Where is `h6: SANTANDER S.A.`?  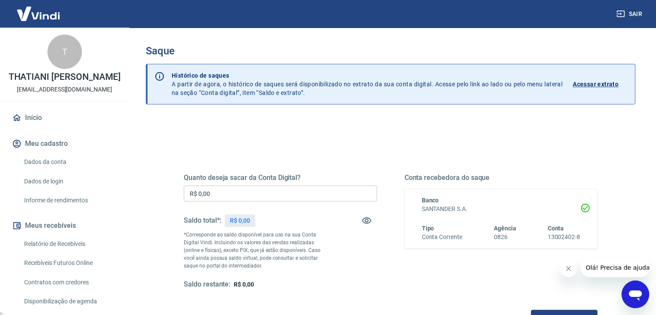 h6: SANTANDER S.A. is located at coordinates (501, 209).